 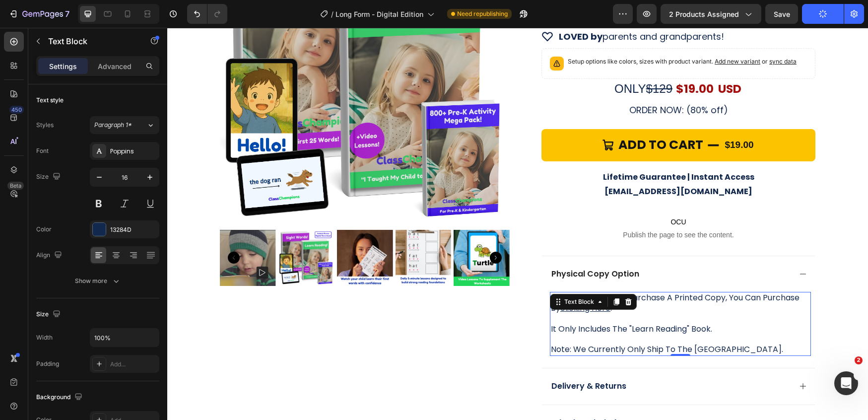 I want to click on span: or, so click(x=611, y=34).